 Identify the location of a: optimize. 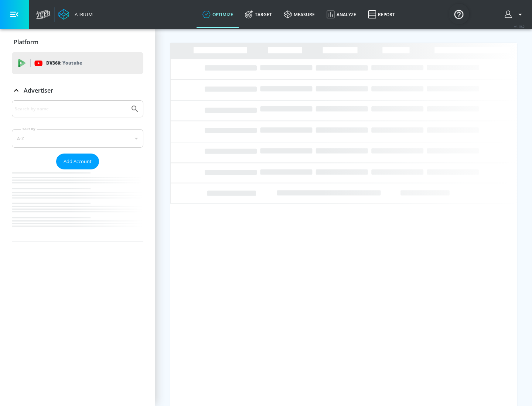
(217, 14).